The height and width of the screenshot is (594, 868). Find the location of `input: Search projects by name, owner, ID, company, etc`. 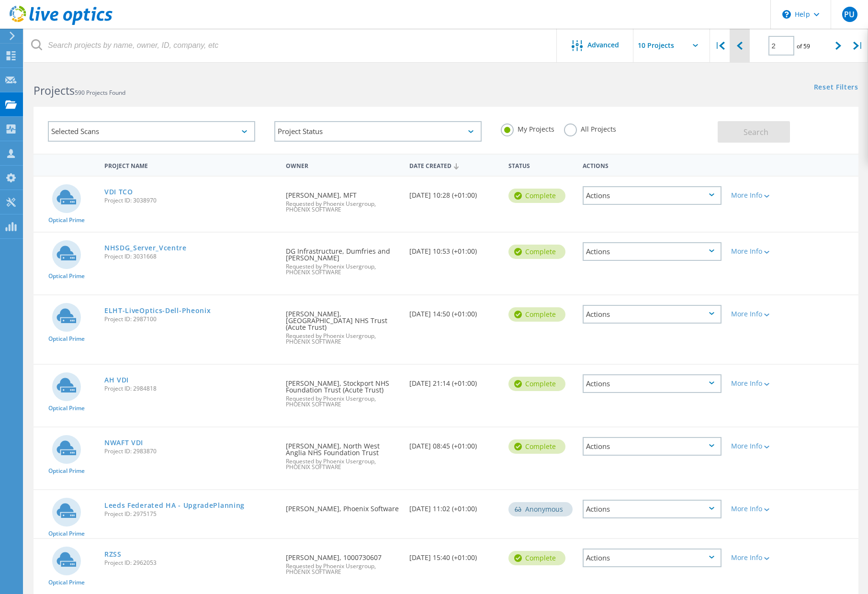

input: Search projects by name, owner, ID, company, etc is located at coordinates (291, 46).